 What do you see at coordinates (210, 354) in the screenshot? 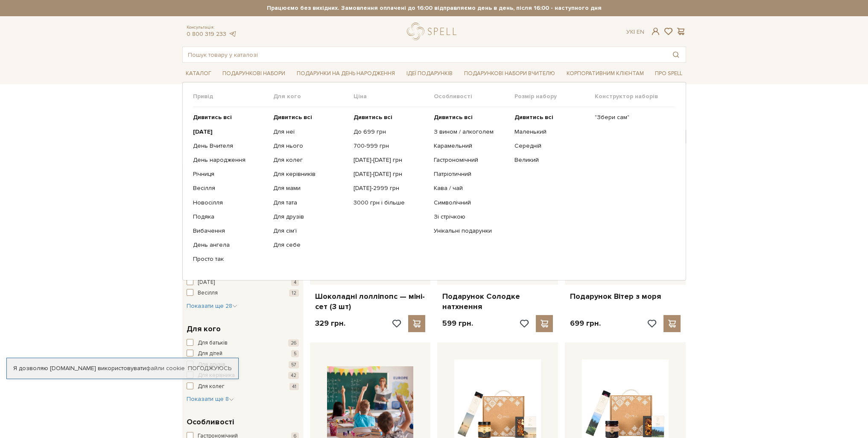
I see `span: Для дітей` at bounding box center [210, 354].